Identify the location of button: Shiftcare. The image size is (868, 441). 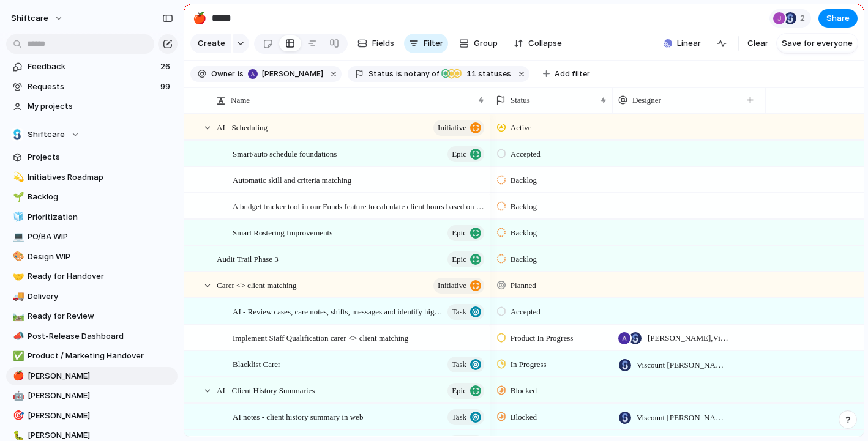
(92, 134).